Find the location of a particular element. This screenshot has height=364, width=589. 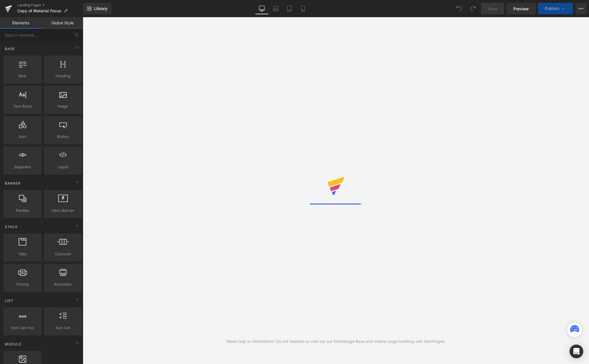

span: Copy of Material Focus is located at coordinates (40, 11).